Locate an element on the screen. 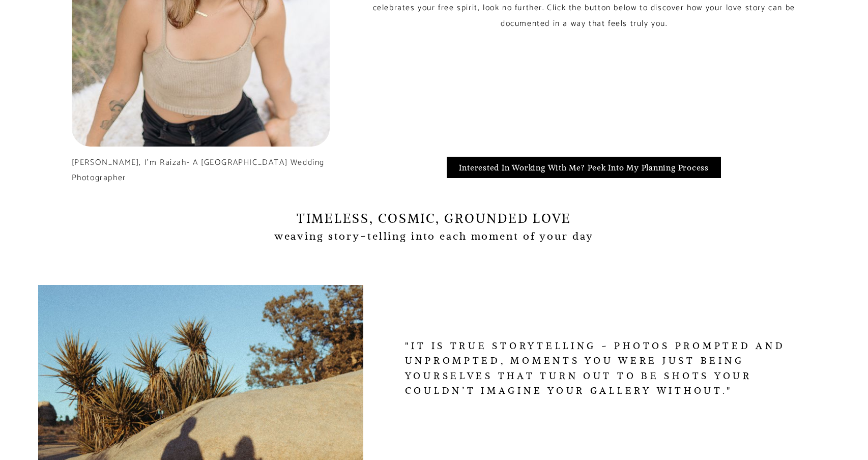 The height and width of the screenshot is (460, 868). span: "It is true storytelling - photos prompted and unprompted, moments you were just being yourselves... is located at coordinates (598, 367).